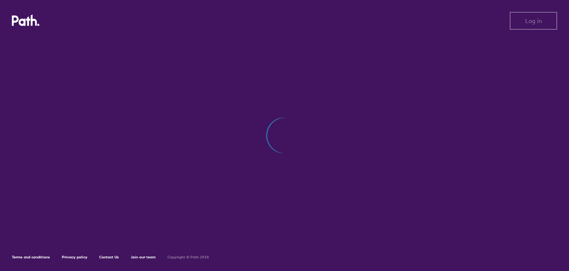 This screenshot has width=569, height=271. I want to click on a: Privacy policy, so click(74, 256).